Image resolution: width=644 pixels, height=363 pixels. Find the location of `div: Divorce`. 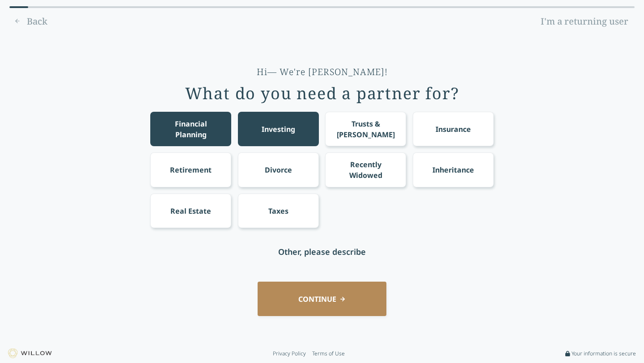

div: Divorce is located at coordinates (278, 170).